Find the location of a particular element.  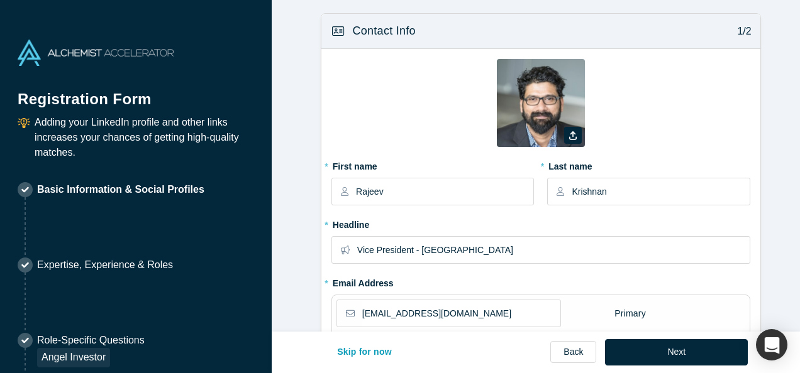

p: 1/2 is located at coordinates (741, 31).